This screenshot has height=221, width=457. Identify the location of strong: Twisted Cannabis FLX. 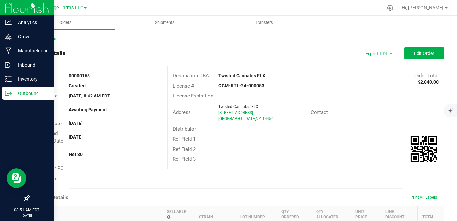
(242, 76).